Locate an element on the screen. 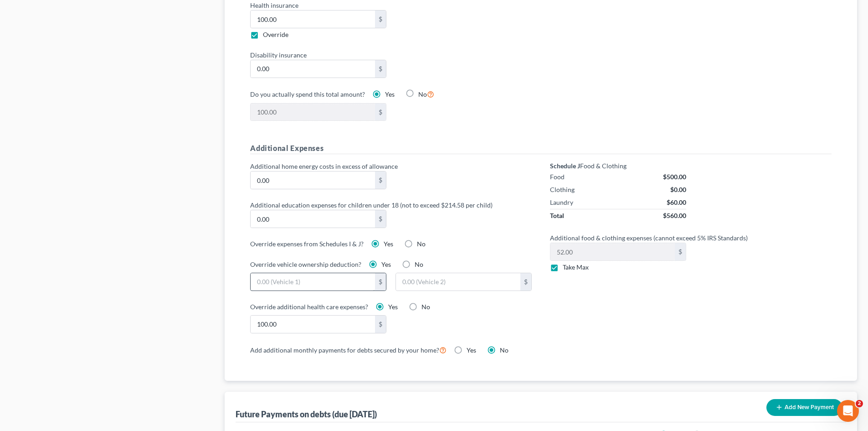 The image size is (868, 431). label: Disability insurance is located at coordinates (391, 55).